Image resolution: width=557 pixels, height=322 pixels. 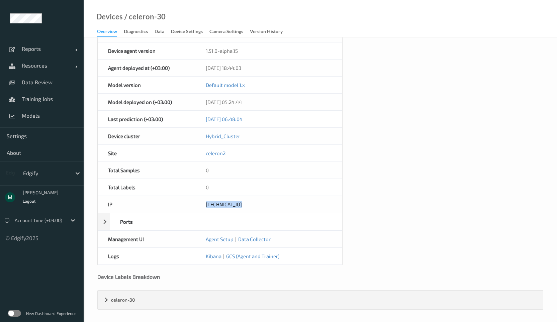 What do you see at coordinates (266, 32) in the screenshot?
I see `div: Version History` at bounding box center [266, 32].